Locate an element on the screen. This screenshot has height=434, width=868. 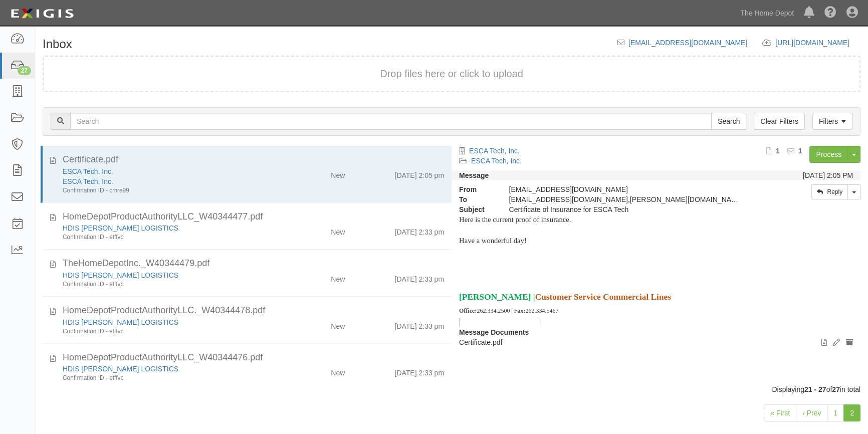
div: TheHomeDepotInc._W40344479.pdf is located at coordinates (253, 264).